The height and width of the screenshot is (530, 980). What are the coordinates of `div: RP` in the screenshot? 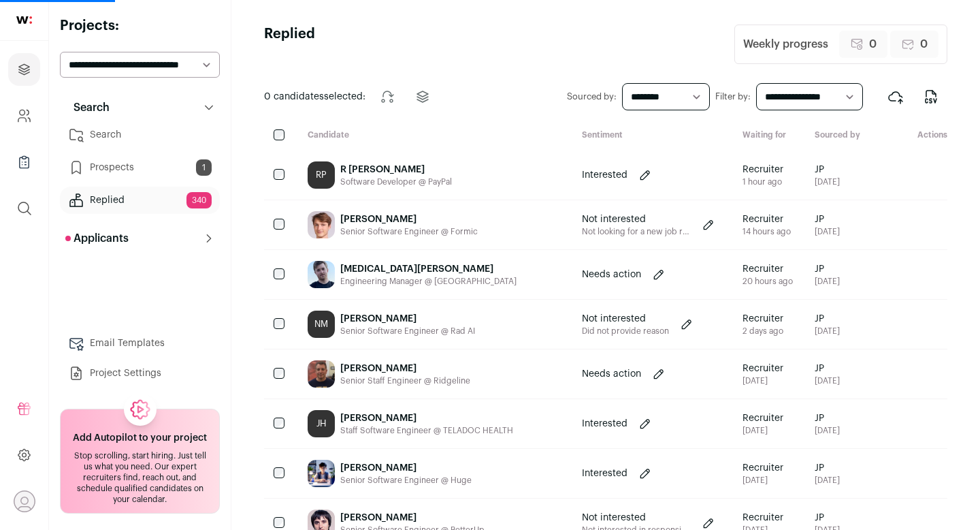 It's located at (321, 175).